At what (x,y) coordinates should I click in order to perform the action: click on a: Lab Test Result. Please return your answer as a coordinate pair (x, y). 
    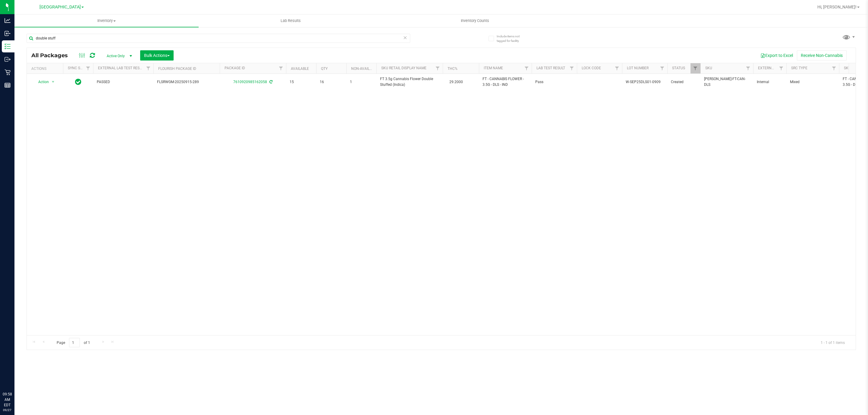
    Looking at the image, I should click on (551, 68).